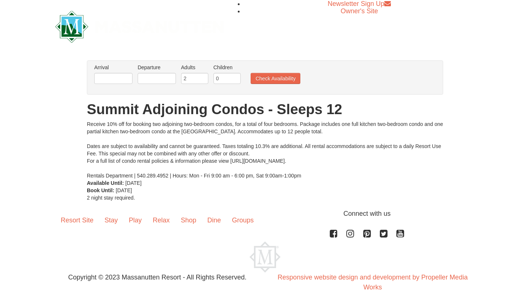  What do you see at coordinates (243, 220) in the screenshot?
I see `a: Groups` at bounding box center [243, 220].